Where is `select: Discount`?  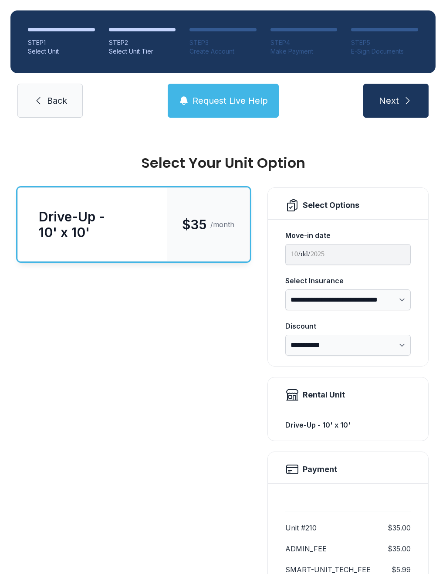
select: Discount is located at coordinates (348, 345).